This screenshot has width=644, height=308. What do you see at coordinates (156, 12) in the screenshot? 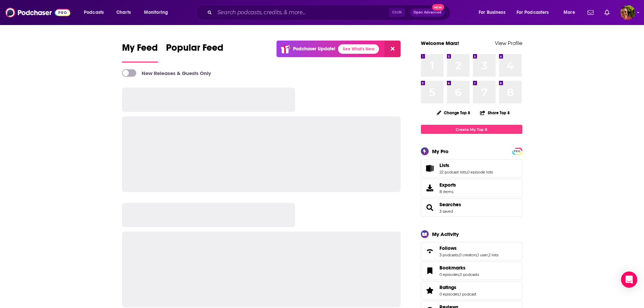
I see `span: Monitoring` at bounding box center [156, 12].